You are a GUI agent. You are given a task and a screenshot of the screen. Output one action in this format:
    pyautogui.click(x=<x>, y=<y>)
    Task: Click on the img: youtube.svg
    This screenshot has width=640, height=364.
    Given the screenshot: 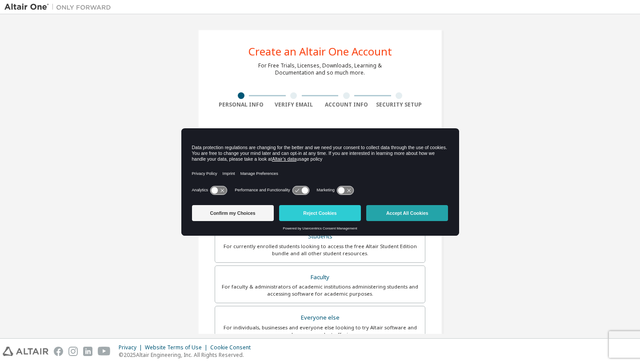 What is the action you would take?
    pyautogui.click(x=104, y=351)
    